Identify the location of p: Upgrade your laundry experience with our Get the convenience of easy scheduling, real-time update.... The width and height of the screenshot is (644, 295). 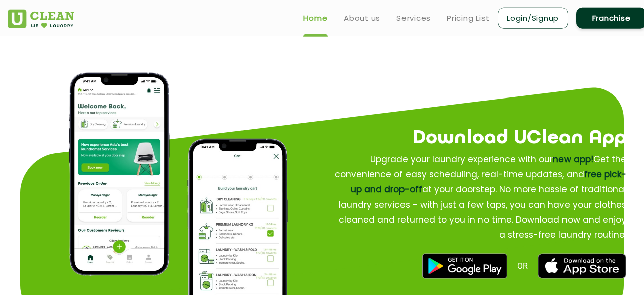
(479, 197).